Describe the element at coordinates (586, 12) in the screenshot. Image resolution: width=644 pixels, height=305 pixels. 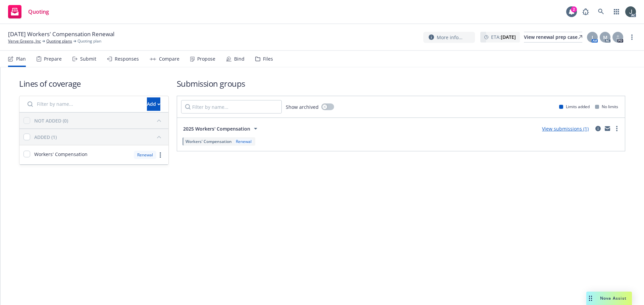
I see `a: Report a Bug` at that location.